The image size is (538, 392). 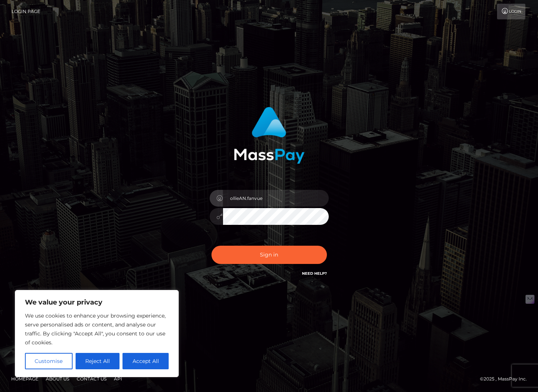 What do you see at coordinates (97, 333) in the screenshot?
I see `div: We value your privacy` at bounding box center [97, 333].